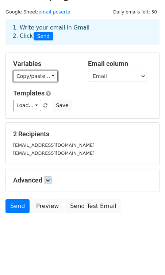  Describe the element at coordinates (29, 93) in the screenshot. I see `a: Templates` at that location.